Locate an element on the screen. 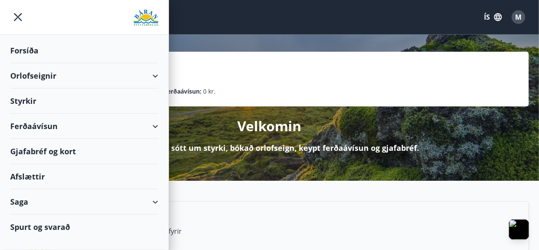 This screenshot has height=250, width=539. p: Ferðaávísun : is located at coordinates (183, 91).